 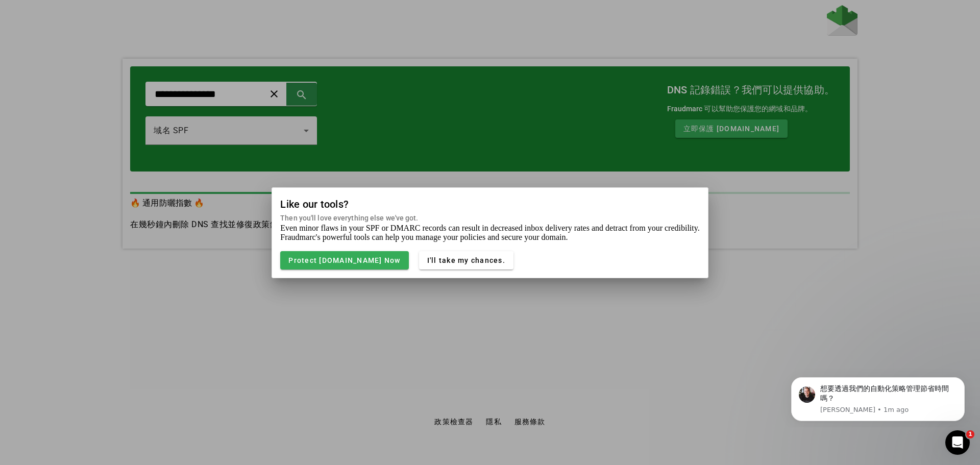 What do you see at coordinates (109, 25) in the screenshot?
I see `font: 想要透過我們的自動化策略管理節省時間嗎？` at bounding box center [109, 25].